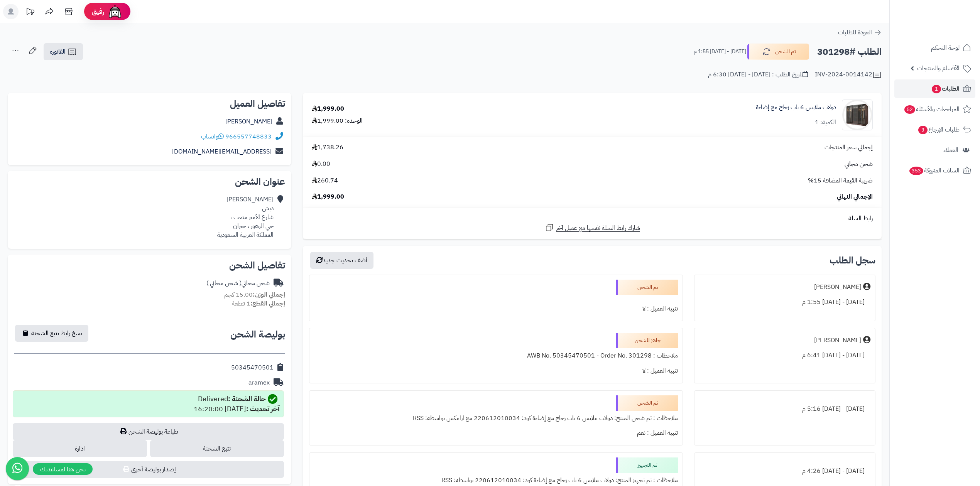 This screenshot has width=980, height=486. Describe the element at coordinates (98, 12) in the screenshot. I see `span: رفيق` at that location.